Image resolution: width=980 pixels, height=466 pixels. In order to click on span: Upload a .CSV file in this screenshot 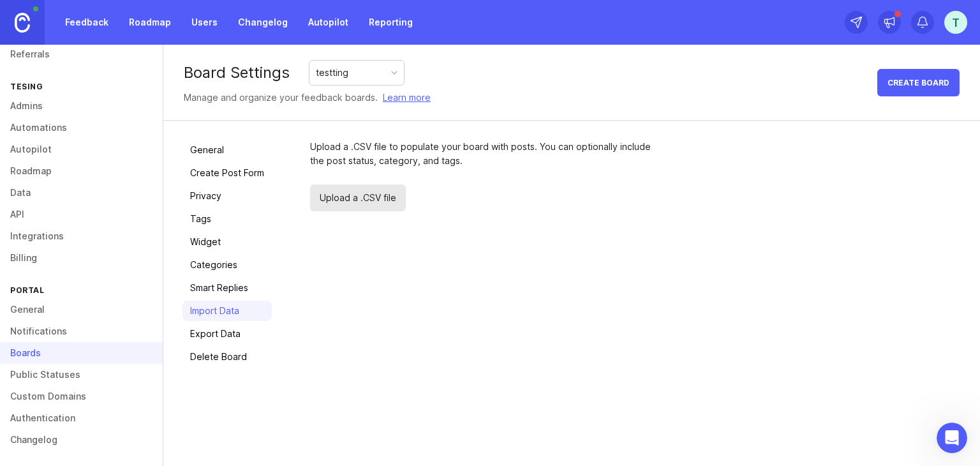, I will do `click(358, 198)`.